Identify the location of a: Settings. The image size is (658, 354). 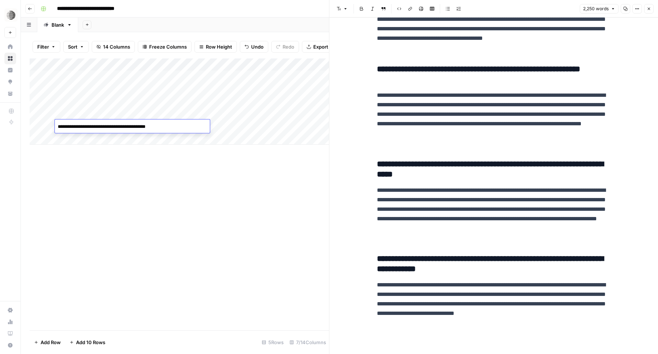
(10, 311).